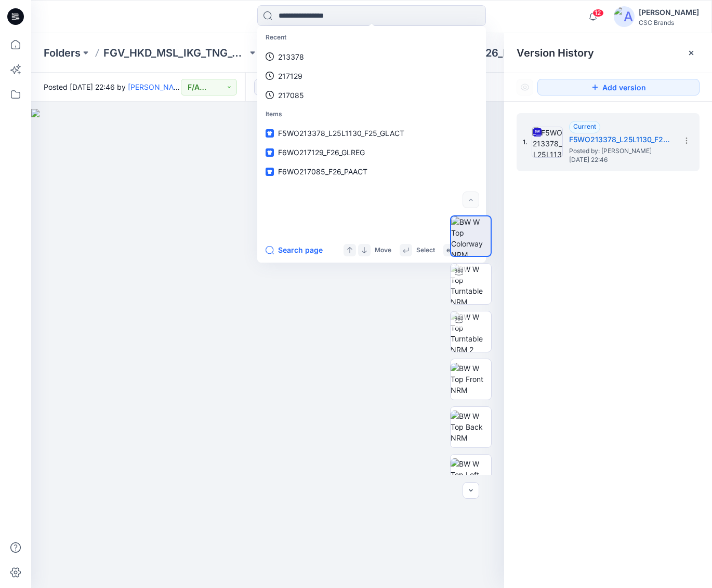 The image size is (712, 588). I want to click on img: BW W Top Colorway NRM, so click(470, 236).